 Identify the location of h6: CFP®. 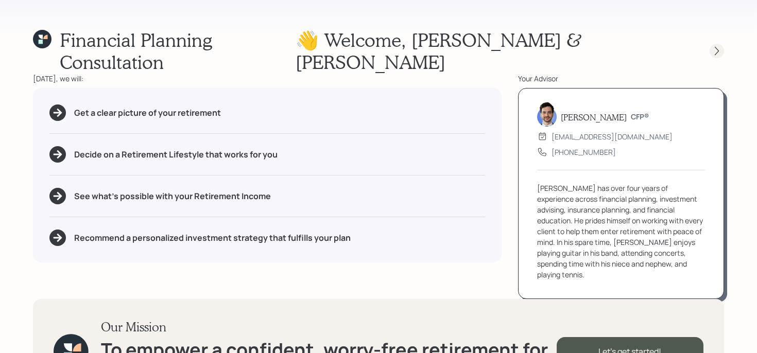
(640, 117).